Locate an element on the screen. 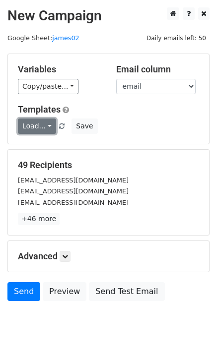  small: Google Sheet: is located at coordinates (43, 38).